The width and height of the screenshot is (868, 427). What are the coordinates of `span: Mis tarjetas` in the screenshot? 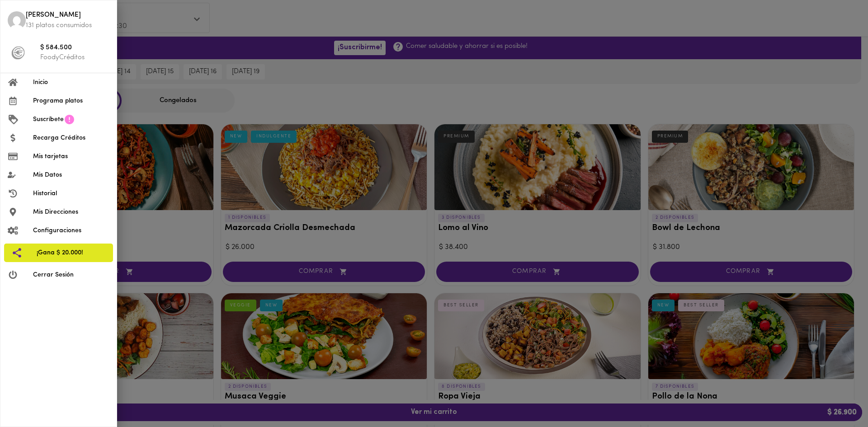 It's located at (71, 156).